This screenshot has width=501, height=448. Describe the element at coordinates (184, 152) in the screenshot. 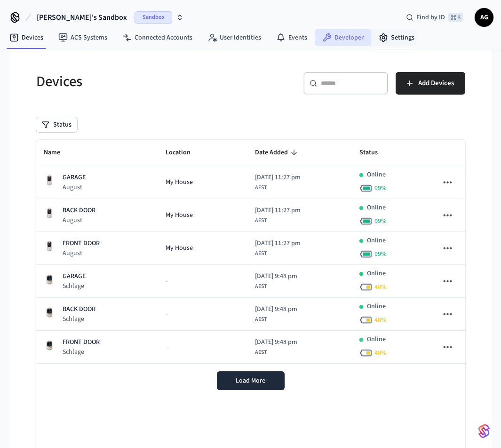

I see `span: Location` at that location.